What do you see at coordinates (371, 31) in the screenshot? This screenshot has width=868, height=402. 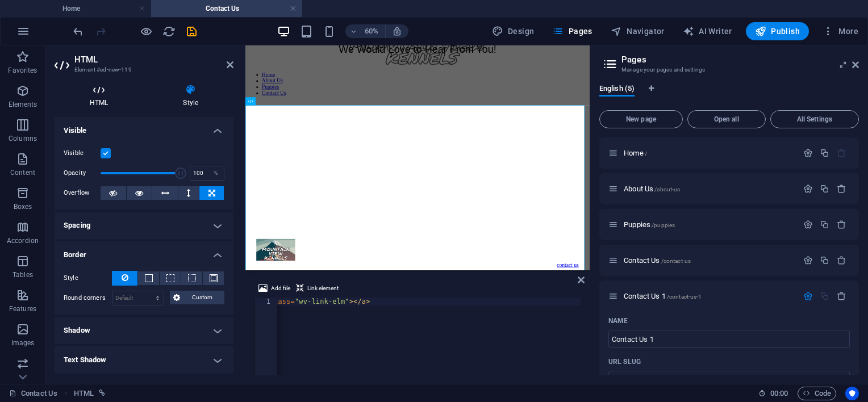 I see `h6: 60%` at bounding box center [371, 31].